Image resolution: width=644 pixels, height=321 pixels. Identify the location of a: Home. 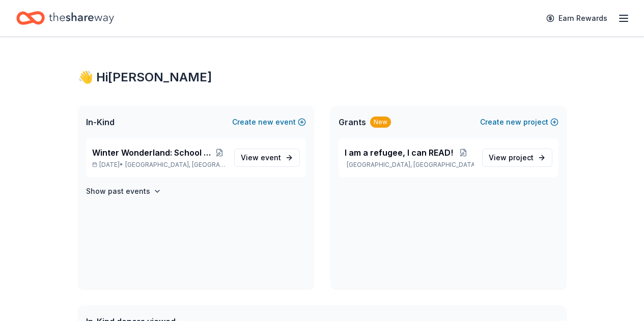
(65, 18).